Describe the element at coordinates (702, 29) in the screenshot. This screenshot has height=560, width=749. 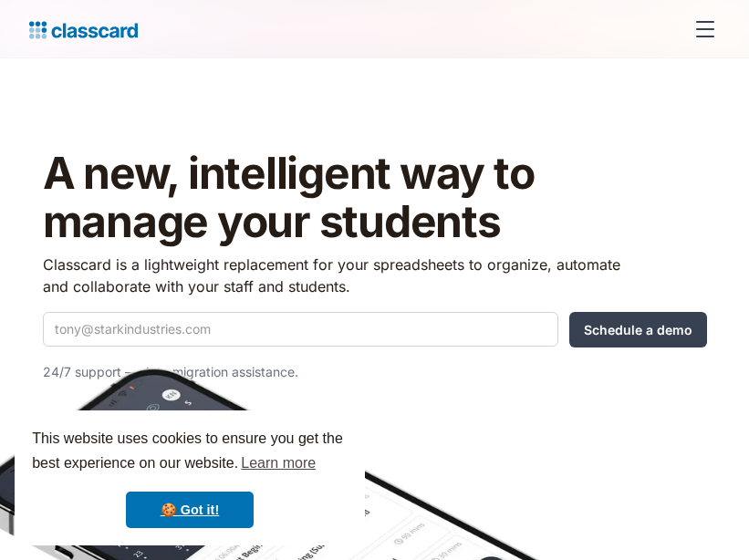
I see `div: menu` at that location.